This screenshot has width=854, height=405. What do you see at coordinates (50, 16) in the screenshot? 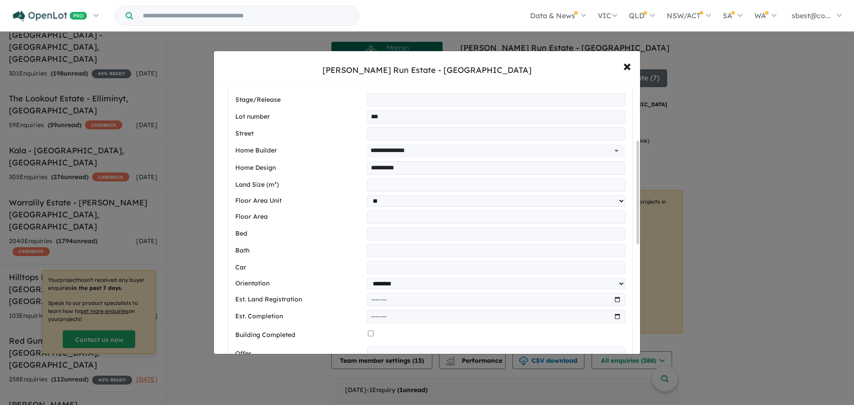
I see `img: Openlot PRO Logo White` at bounding box center [50, 16].